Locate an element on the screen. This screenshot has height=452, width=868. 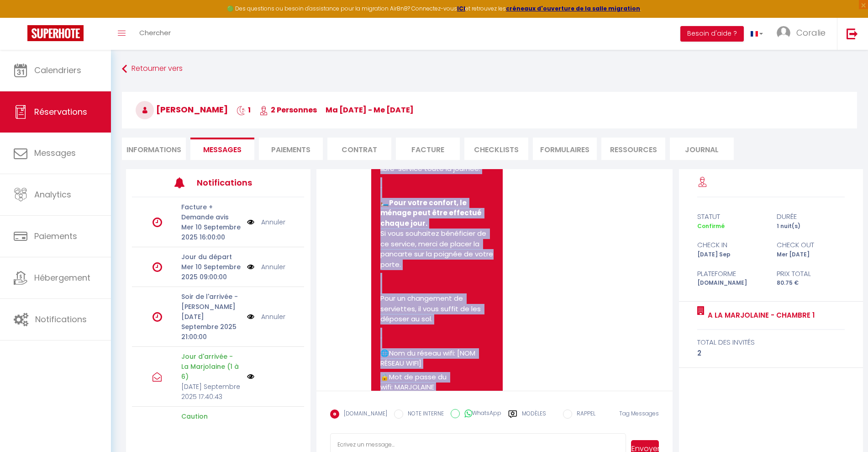
span: Chercher is located at coordinates (155, 32).